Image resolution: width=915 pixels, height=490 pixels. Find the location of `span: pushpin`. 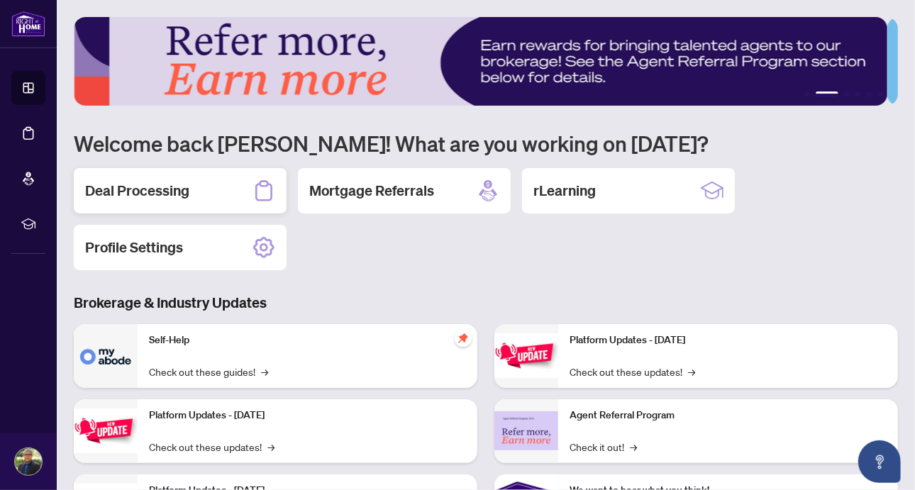

span: pushpin is located at coordinates (463, 338).